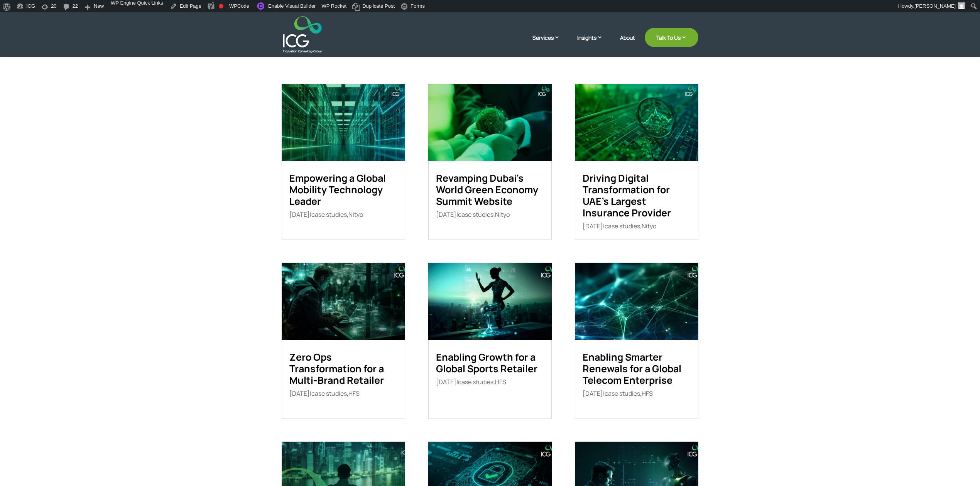 This screenshot has height=486, width=980. Describe the element at coordinates (417, 9) in the screenshot. I see `span: Forms` at that location.